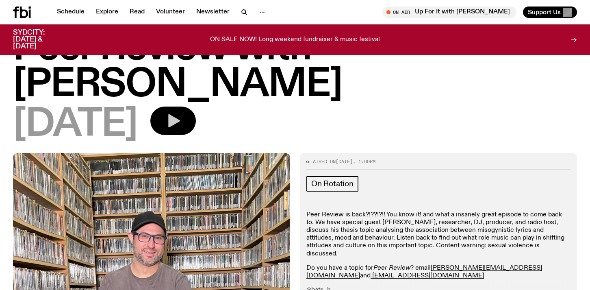 The width and height of the screenshot is (590, 290). I want to click on a: Read, so click(137, 12).